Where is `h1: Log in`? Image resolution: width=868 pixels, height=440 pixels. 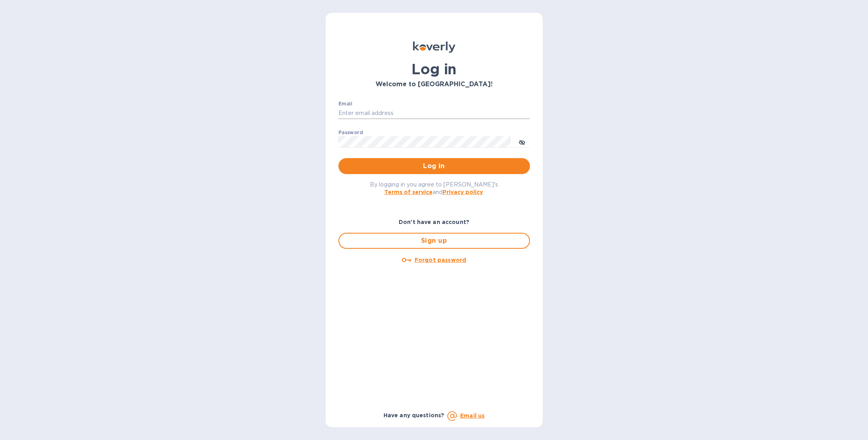 h1: Log in is located at coordinates (434, 69).